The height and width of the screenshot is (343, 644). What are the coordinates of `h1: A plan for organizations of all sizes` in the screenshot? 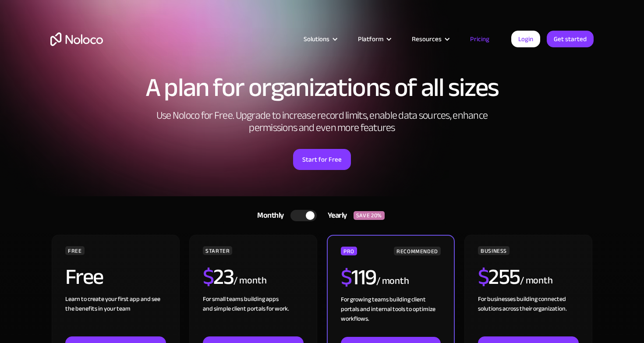 It's located at (322, 88).